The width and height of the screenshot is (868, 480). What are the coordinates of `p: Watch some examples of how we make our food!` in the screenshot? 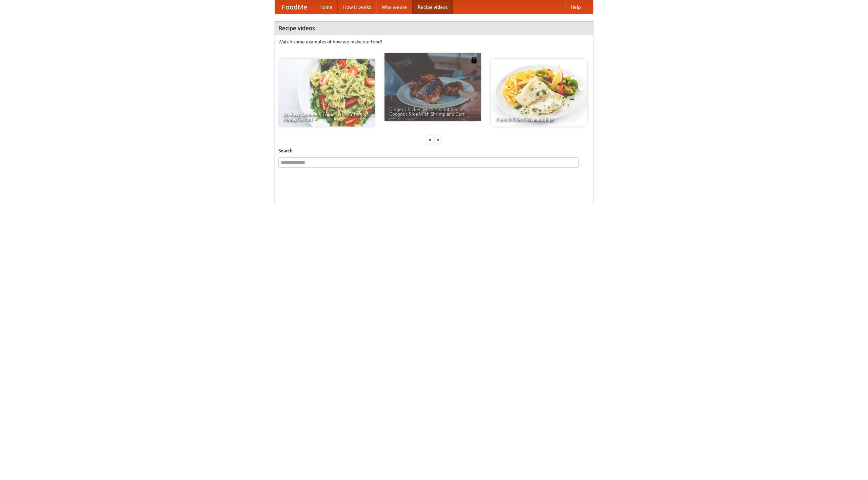 It's located at (434, 42).